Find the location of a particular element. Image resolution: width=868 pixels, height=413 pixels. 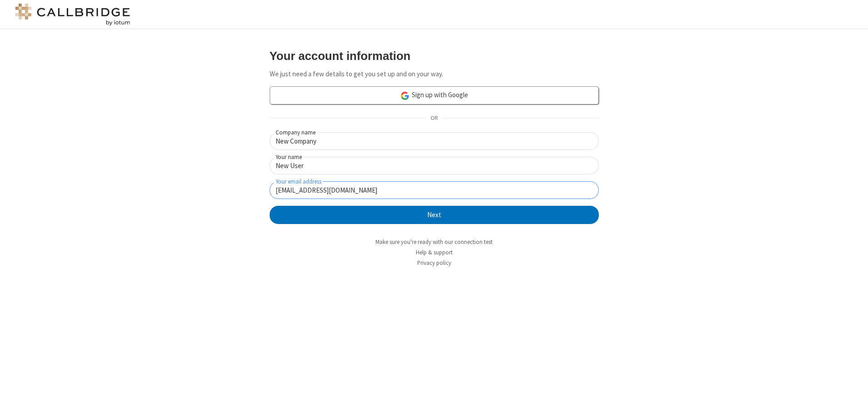

span: OR is located at coordinates (434, 119).